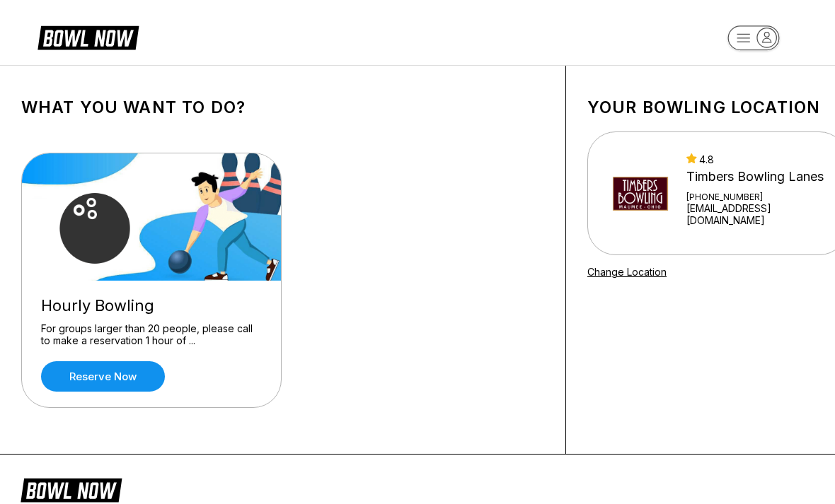 The width and height of the screenshot is (835, 504). Describe the element at coordinates (151, 306) in the screenshot. I see `div: Hourly Bowling` at that location.